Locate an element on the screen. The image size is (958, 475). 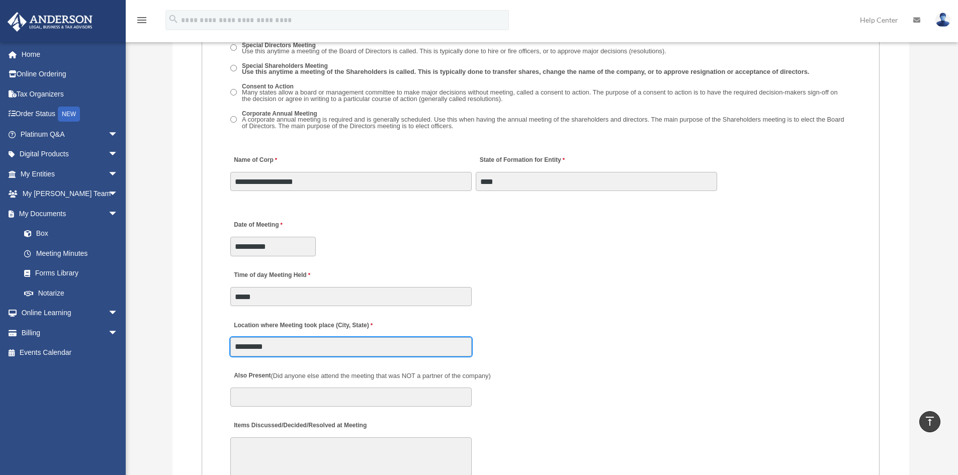
label: Location where Meeting took place (City, State) is located at coordinates (303, 326).